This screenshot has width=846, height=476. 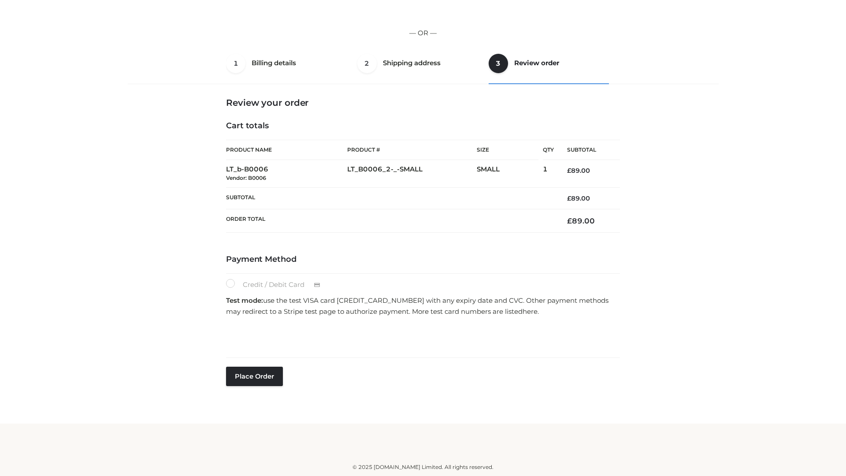 I want to click on td: 1, so click(x=548, y=174).